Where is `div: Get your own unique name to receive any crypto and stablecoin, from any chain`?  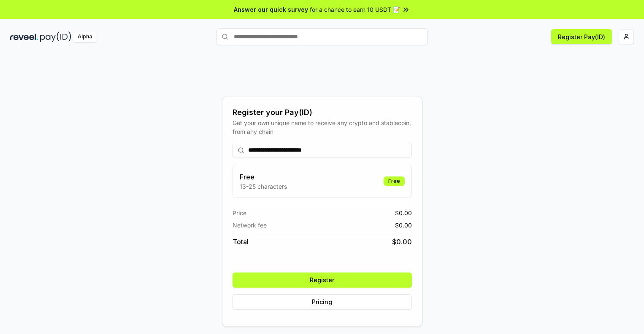
div: Get your own unique name to receive any crypto and stablecoin, from any chain is located at coordinates (322, 127).